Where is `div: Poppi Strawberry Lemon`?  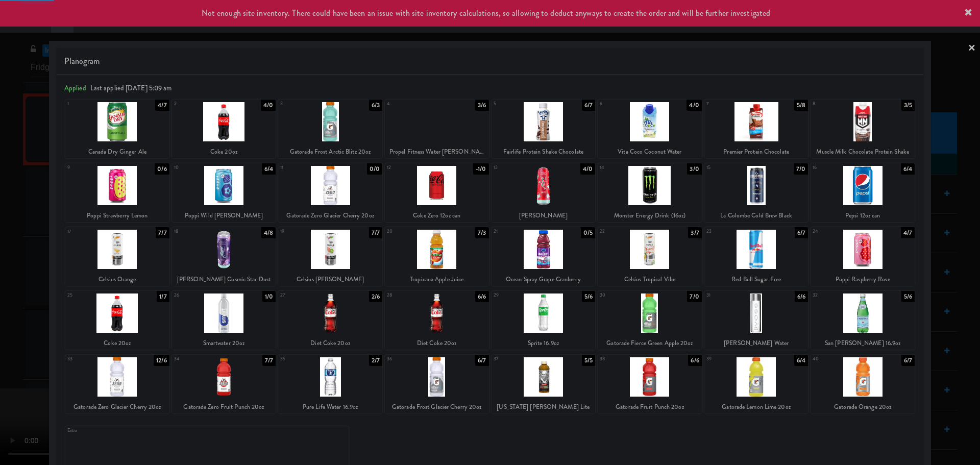
div: Poppi Strawberry Lemon is located at coordinates (117, 216).